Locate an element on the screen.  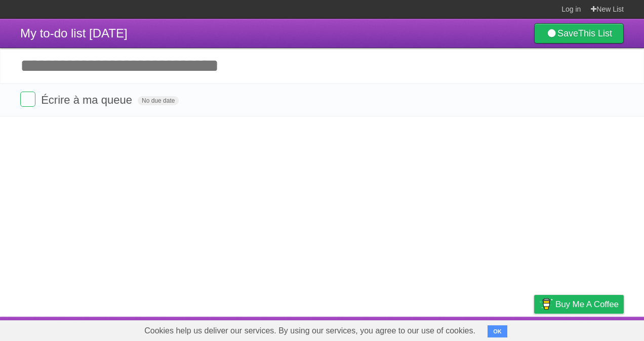
span: Cookies help us deliver our services. By using our services, you agree to our use of cookies. is located at coordinates (310, 331).